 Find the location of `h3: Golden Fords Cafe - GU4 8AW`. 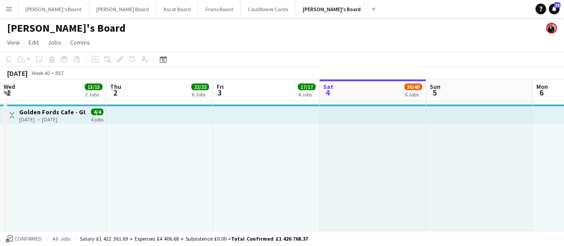

h3: Golden Fords Cafe - GU4 8AW is located at coordinates (52, 112).